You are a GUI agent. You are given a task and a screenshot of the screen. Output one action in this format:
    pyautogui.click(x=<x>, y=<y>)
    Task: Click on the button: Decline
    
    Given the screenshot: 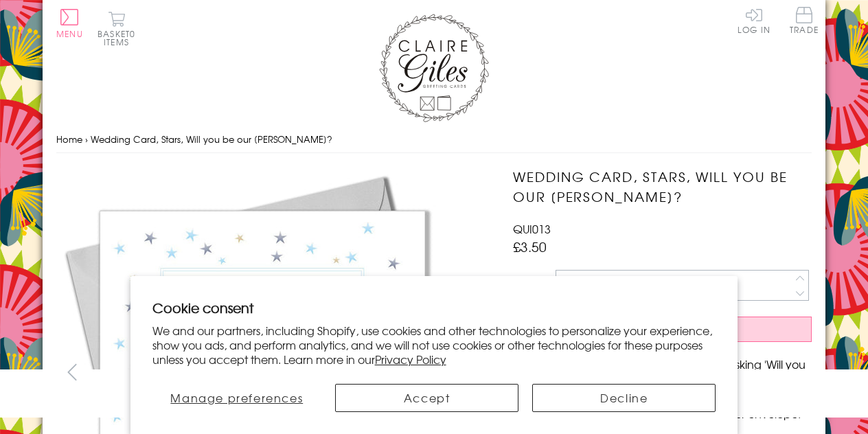 What is the action you would take?
    pyautogui.click(x=624, y=397)
    